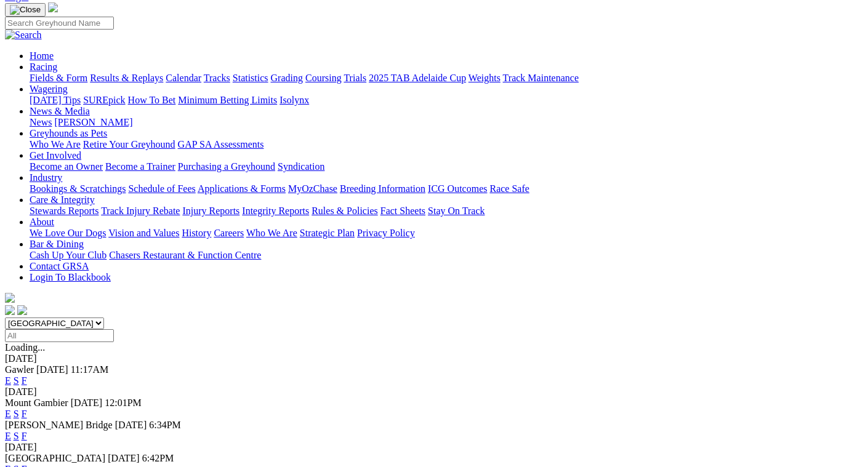 The height and width of the screenshot is (467, 868). Describe the element at coordinates (417, 78) in the screenshot. I see `a: 2025 TAB Adelaide Cup` at that location.